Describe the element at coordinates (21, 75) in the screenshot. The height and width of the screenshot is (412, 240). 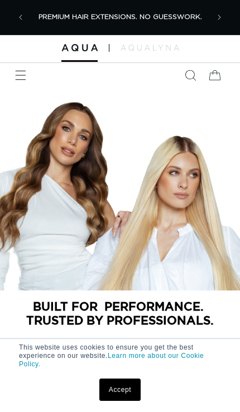
I see `summary: Menu` at that location.